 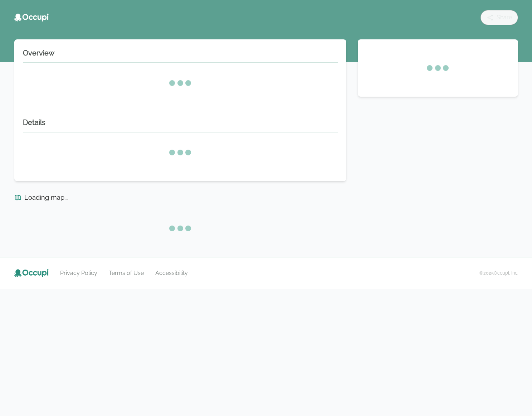 I want to click on small: © 2025 Occupi, Inc., so click(x=499, y=273).